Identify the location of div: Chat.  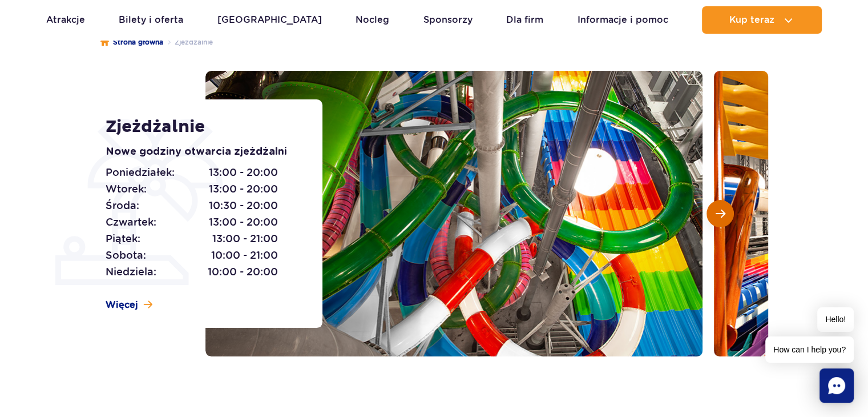
(836, 385).